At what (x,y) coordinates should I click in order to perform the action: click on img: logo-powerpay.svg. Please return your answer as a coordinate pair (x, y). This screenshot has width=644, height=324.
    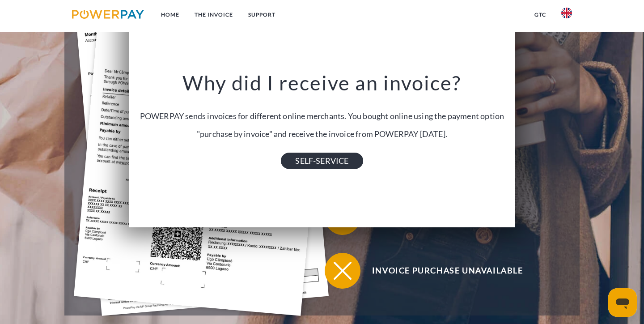
    Looking at the image, I should click on (108, 15).